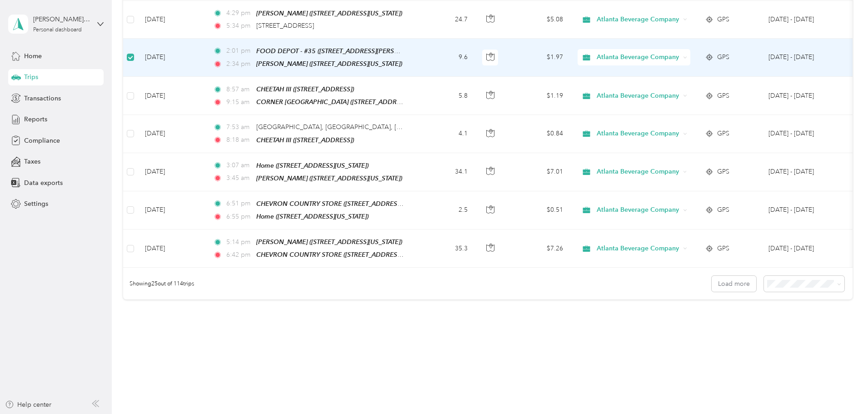 The image size is (868, 414). I want to click on span: Reports, so click(36, 119).